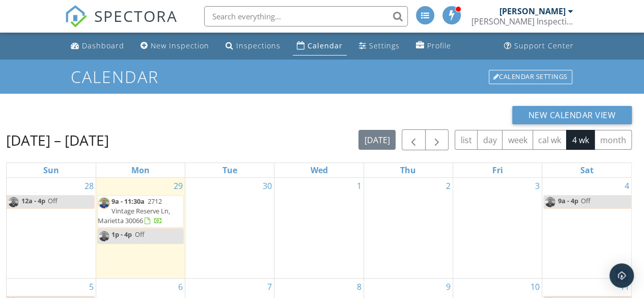 The height and width of the screenshot is (298, 644). I want to click on a: Monday, so click(141, 170).